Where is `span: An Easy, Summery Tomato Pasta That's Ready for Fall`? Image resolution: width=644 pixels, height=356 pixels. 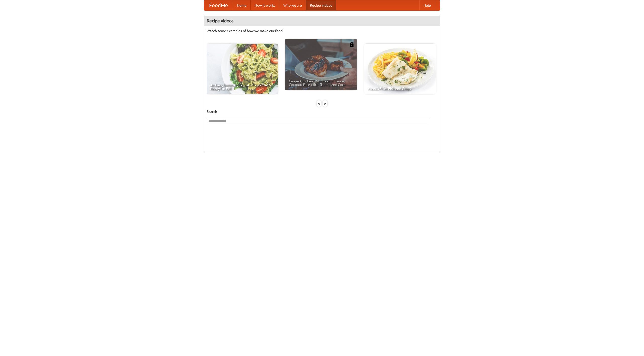 span: An Easy, Summery Tomato Pasta That's Ready for Fall is located at coordinates (242, 87).